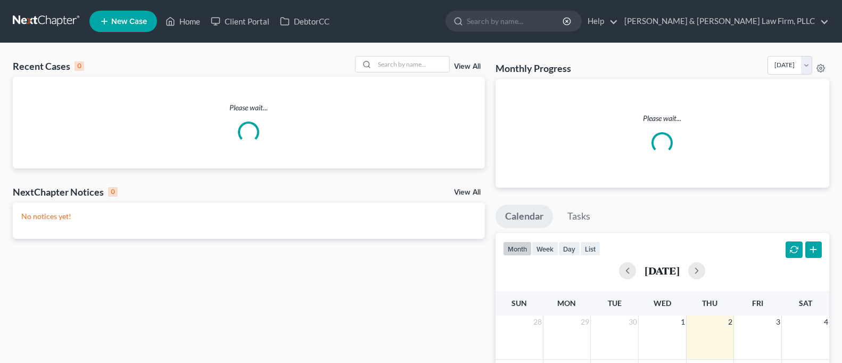 Image resolution: width=842 pixels, height=363 pixels. I want to click on span: Tue, so click(615, 302).